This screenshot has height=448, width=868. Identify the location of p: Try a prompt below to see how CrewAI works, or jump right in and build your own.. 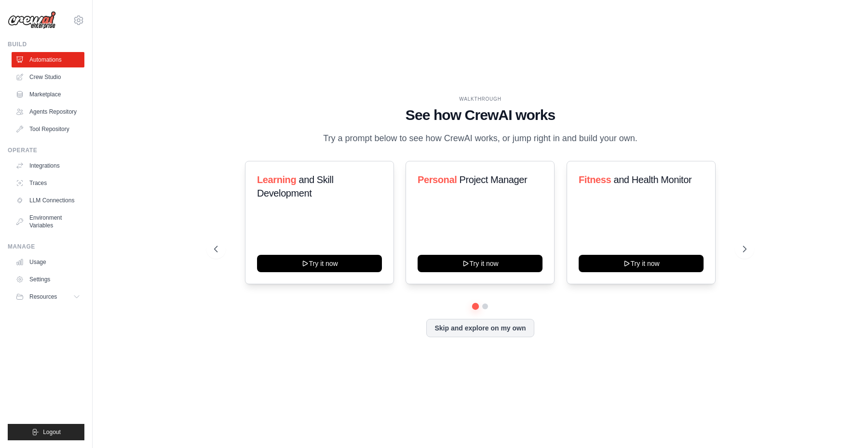
(480, 138).